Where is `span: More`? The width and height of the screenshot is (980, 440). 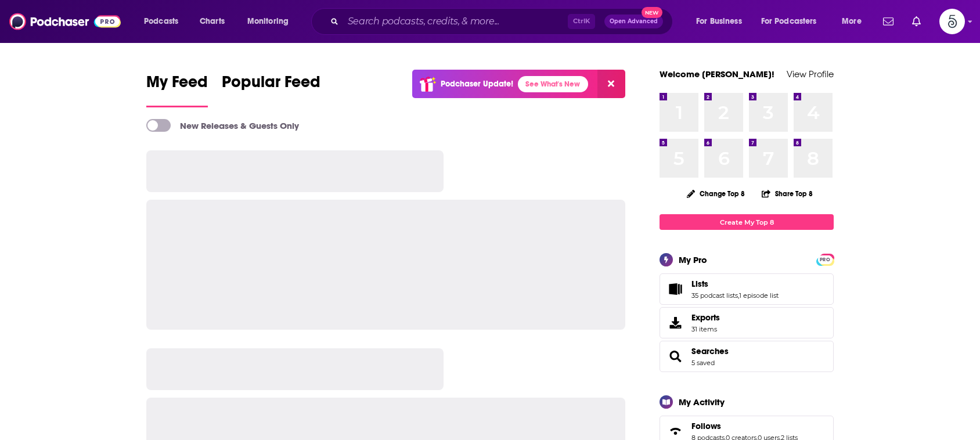 span: More is located at coordinates (852, 22).